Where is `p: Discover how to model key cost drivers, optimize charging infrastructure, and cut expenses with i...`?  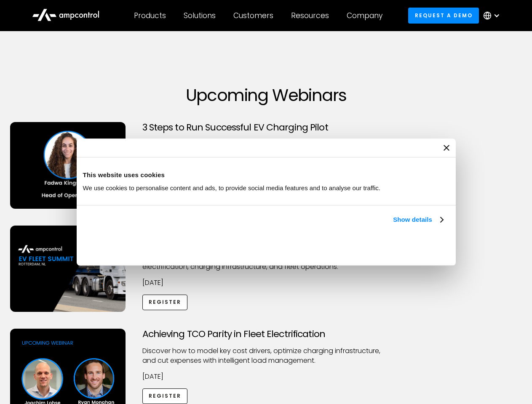 p: Discover how to model key cost drivers, optimize charging infrastructure, and cut expenses with i... is located at coordinates (266, 356).